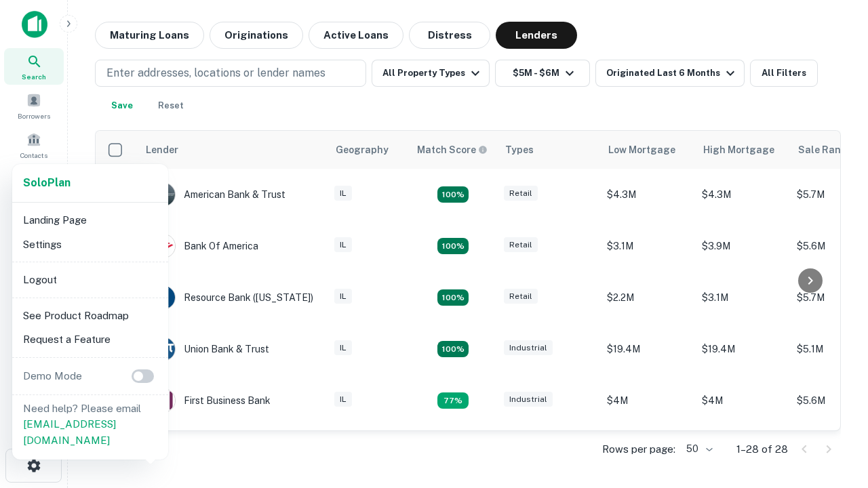  I want to click on li: Settings, so click(90, 245).